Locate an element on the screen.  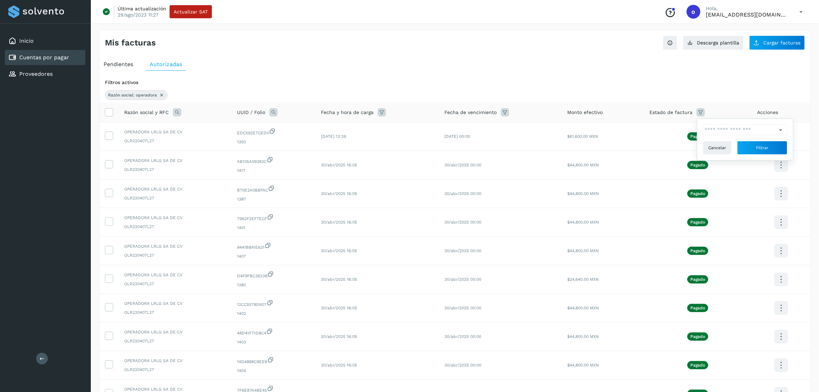
div: Cuentas por pagar is located at coordinates (45, 57).